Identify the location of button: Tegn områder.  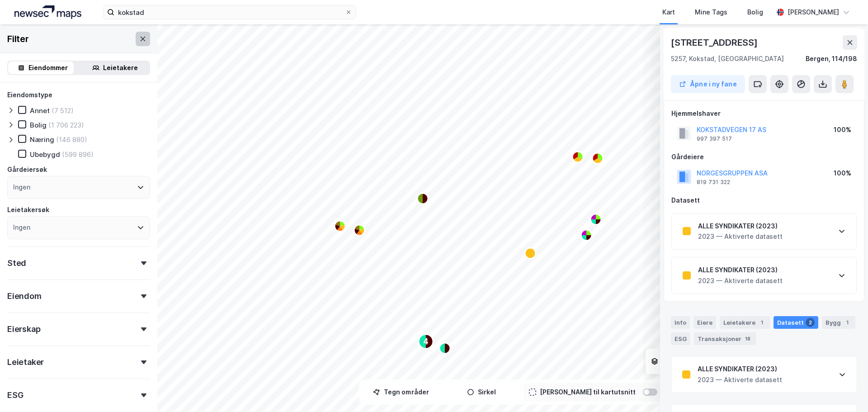
(401, 392).